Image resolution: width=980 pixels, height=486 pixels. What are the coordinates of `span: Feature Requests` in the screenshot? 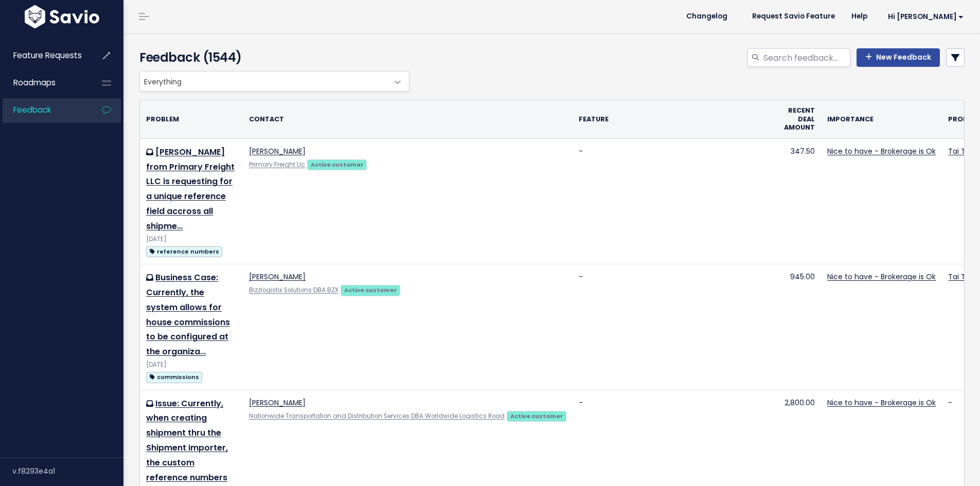 It's located at (47, 55).